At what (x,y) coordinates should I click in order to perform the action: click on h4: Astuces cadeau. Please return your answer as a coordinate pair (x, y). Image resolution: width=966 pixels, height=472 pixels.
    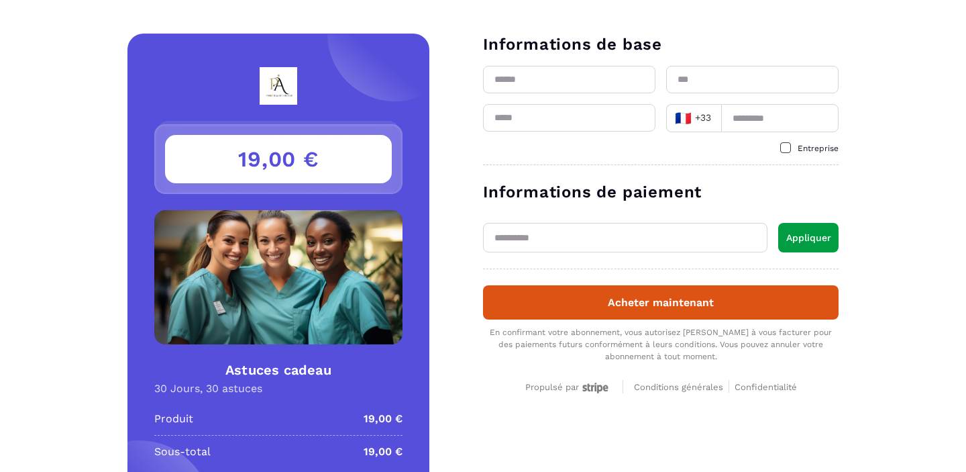
    Looking at the image, I should click on (278, 370).